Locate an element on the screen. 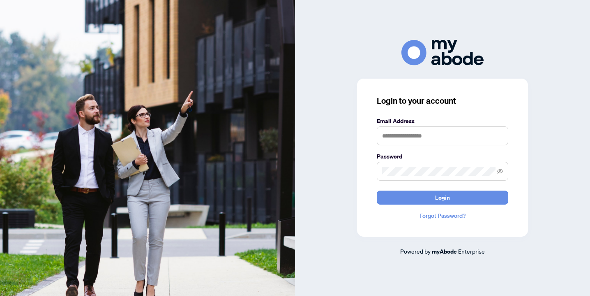 The height and width of the screenshot is (296, 590). label: Email Address is located at coordinates (443, 121).